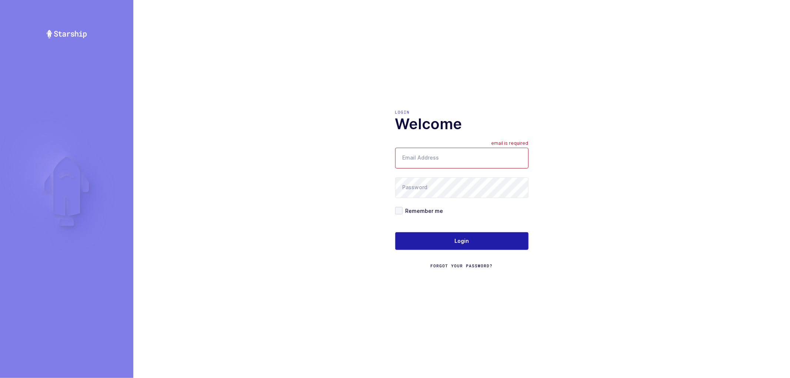  What do you see at coordinates (462, 124) in the screenshot?
I see `h1: Welcome` at bounding box center [462, 124].